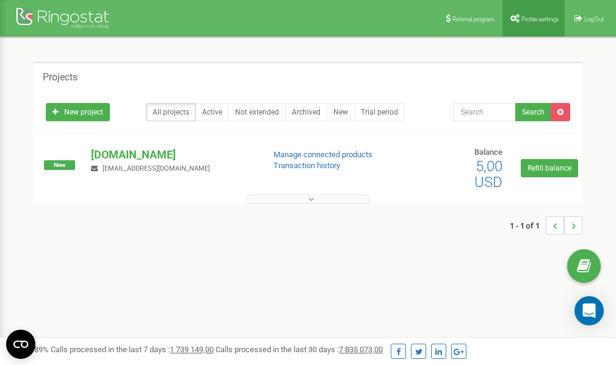  What do you see at coordinates (212, 112) in the screenshot?
I see `a: Active` at bounding box center [212, 112].